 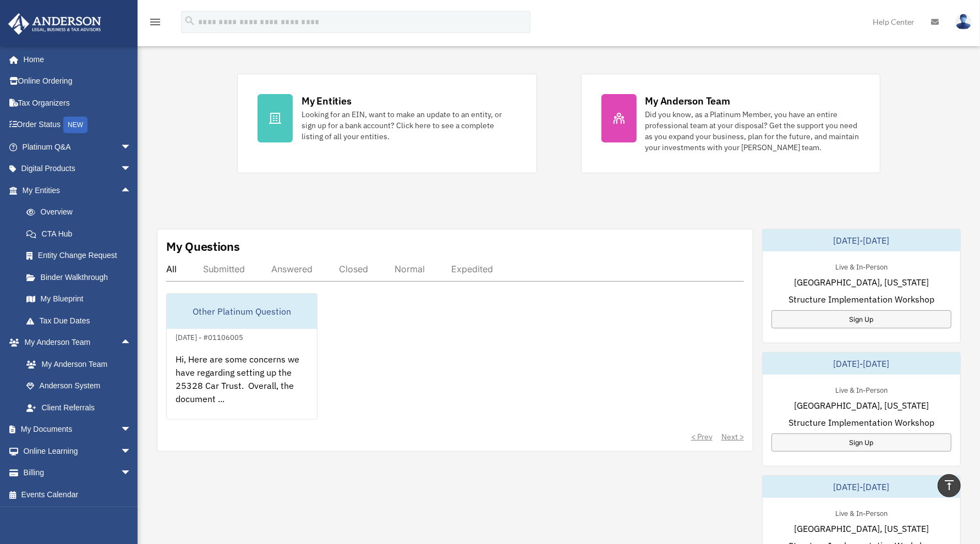 I want to click on div: Hi, Here are some concerns we have regarding setting up the 25328 Car Trust. Overall, the documen..., so click(x=242, y=386).